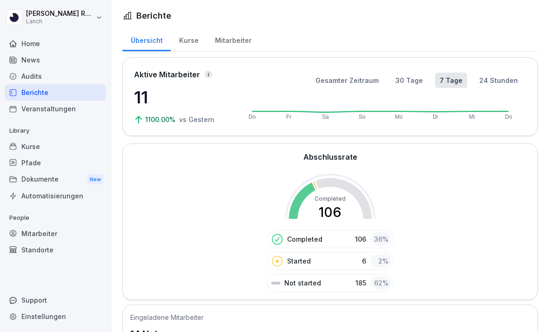 The image size is (549, 332). I want to click on div: Audits, so click(55, 76).